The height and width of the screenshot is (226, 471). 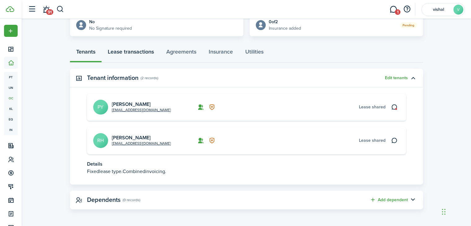 What do you see at coordinates (156, 171) in the screenshot?
I see `span: invoicing.` at bounding box center [156, 171].